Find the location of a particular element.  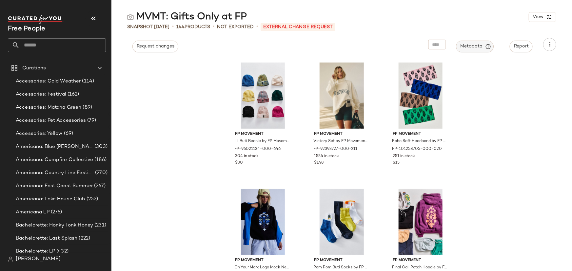

span: Accessories: Pet Accessories is located at coordinates (51, 121).